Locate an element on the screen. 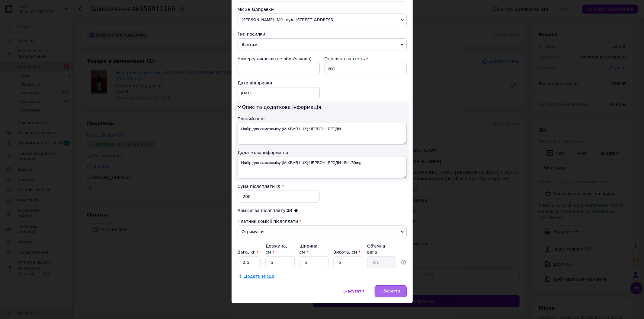 Image resolution: width=644 pixels, height=319 pixels. label: Ширина, см is located at coordinates (309, 249).